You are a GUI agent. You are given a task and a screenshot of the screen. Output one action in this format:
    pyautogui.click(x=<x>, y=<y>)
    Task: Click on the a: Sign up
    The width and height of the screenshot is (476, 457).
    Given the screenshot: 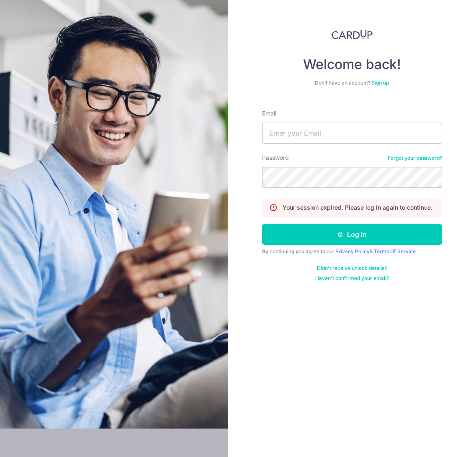 What is the action you would take?
    pyautogui.click(x=380, y=83)
    